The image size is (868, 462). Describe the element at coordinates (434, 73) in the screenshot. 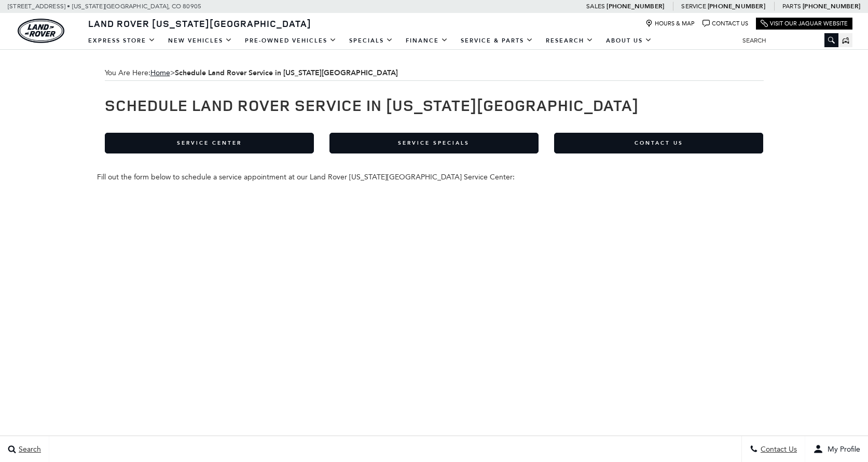

I see `span: You Are Here:` at that location.